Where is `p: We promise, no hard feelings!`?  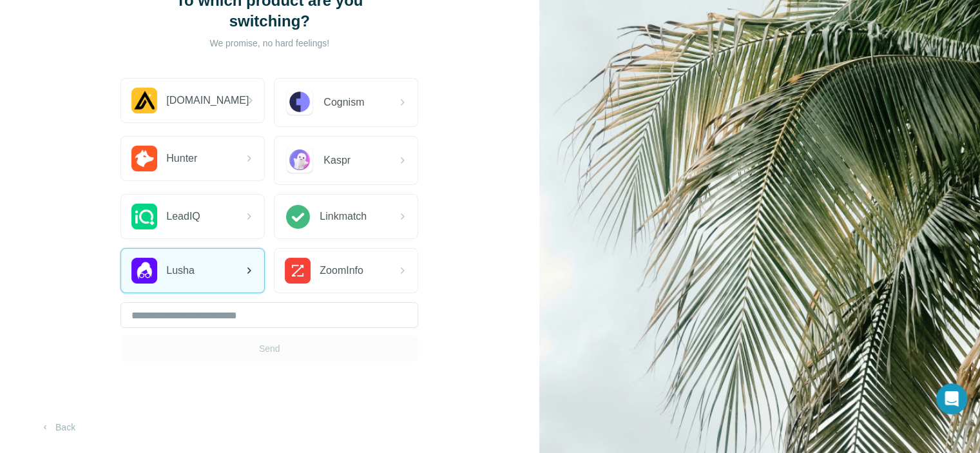 p: We promise, no hard feelings! is located at coordinates (270, 43).